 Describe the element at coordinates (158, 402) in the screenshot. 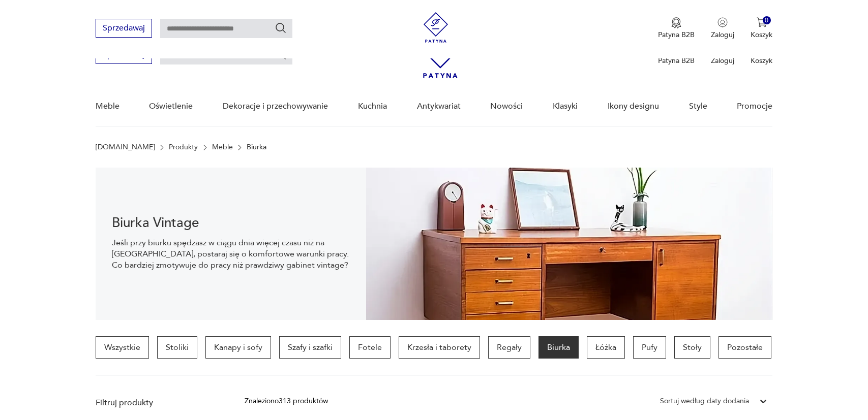

I see `p: Filtruj produkty` at that location.